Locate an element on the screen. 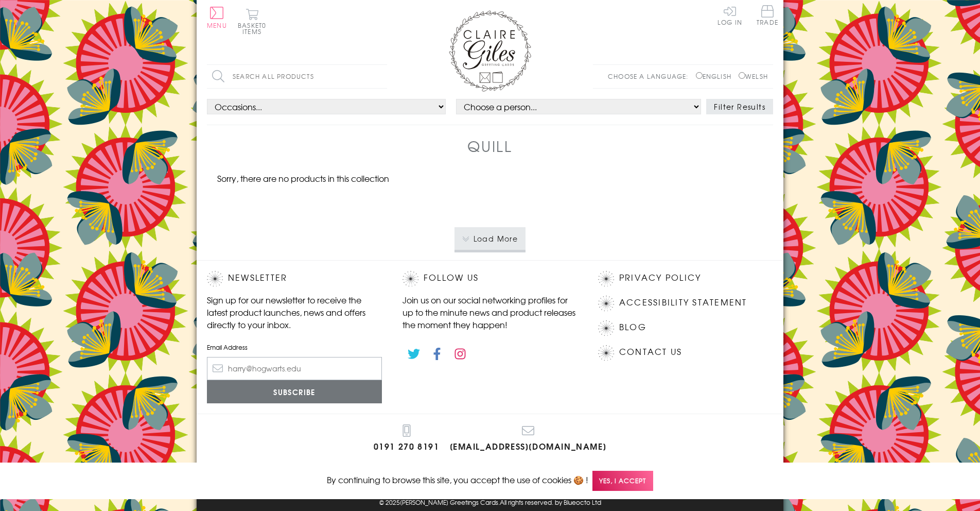  button: Load More is located at coordinates (490, 238).